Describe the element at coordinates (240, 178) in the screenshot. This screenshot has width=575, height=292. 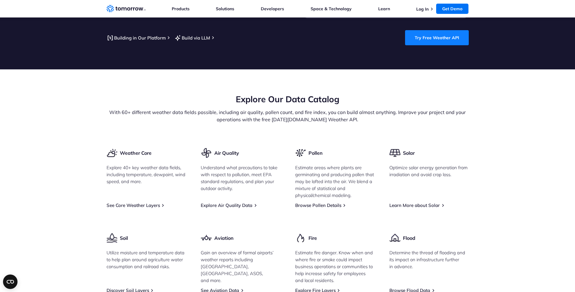
I see `p: Understand what precautions to take with respect to pollution, meet EPA standard regulations, and...` at that location.